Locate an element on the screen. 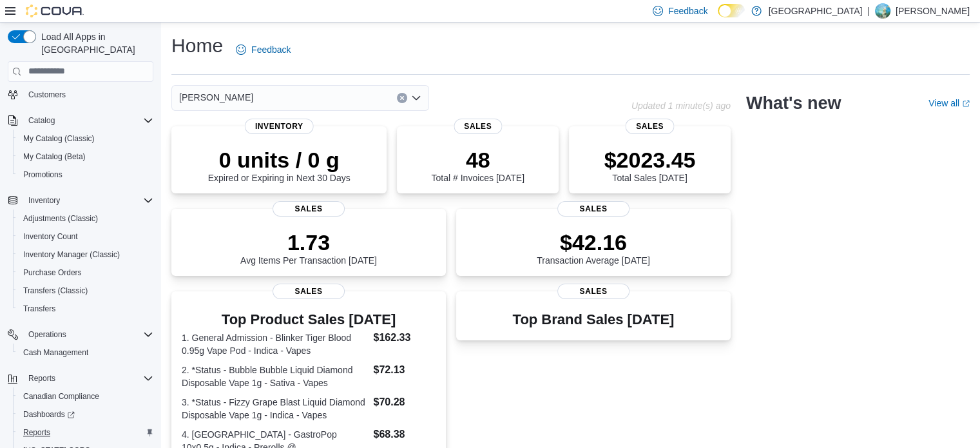  button: Customers is located at coordinates (80, 94).